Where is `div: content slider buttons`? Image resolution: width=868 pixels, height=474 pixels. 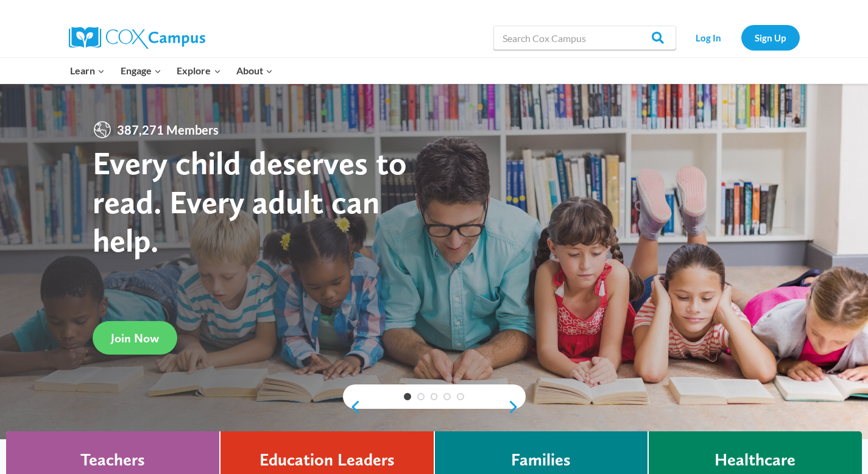 div: content slider buttons is located at coordinates (434, 407).